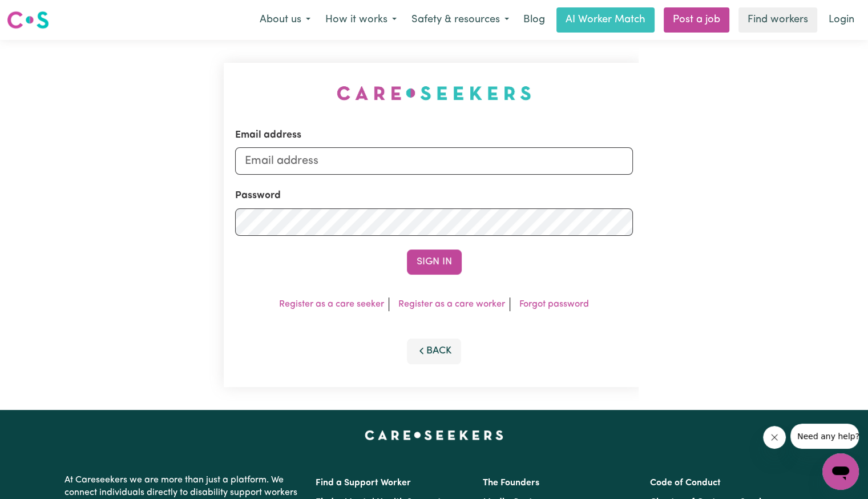  What do you see at coordinates (28, 20) in the screenshot?
I see `a: Careseekers logo` at bounding box center [28, 20].